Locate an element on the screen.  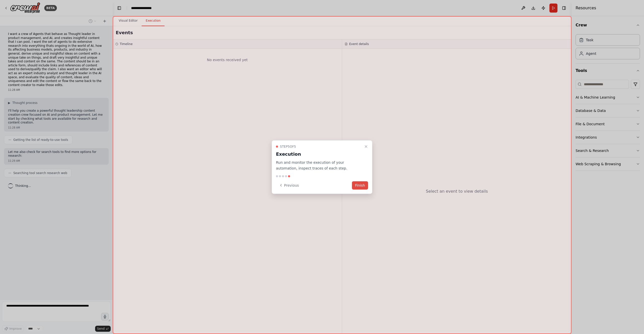
span: Step 5 of 5 is located at coordinates (288, 147).